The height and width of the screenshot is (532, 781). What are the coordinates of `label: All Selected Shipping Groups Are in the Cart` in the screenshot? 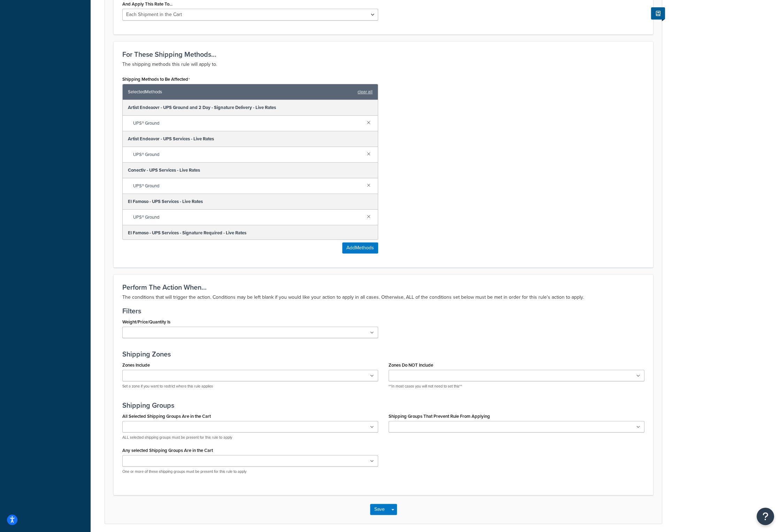 It's located at (166, 416).